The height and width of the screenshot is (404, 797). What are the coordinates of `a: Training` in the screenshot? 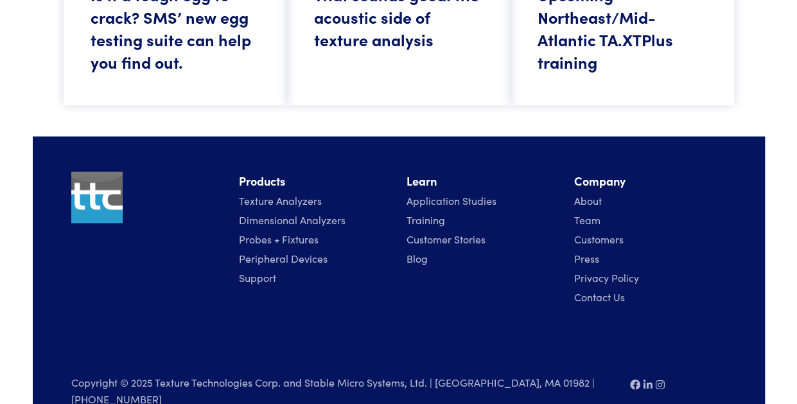 It's located at (426, 219).